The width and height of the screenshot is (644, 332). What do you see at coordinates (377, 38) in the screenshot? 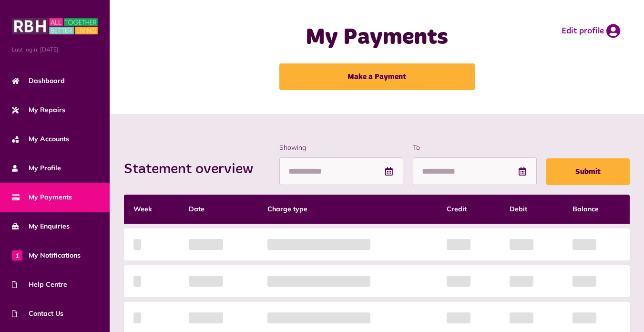
I see `h1: My Payments` at bounding box center [377, 38].